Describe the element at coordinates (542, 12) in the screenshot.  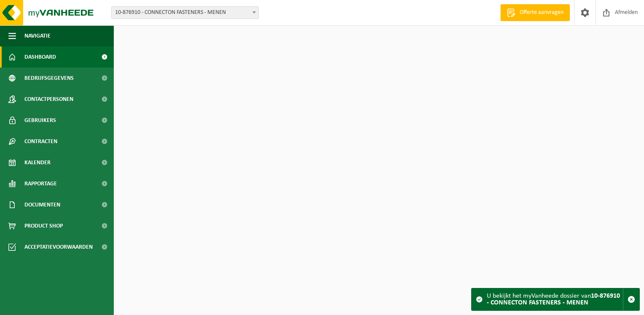
I see `span: Offerte aanvragen` at that location.